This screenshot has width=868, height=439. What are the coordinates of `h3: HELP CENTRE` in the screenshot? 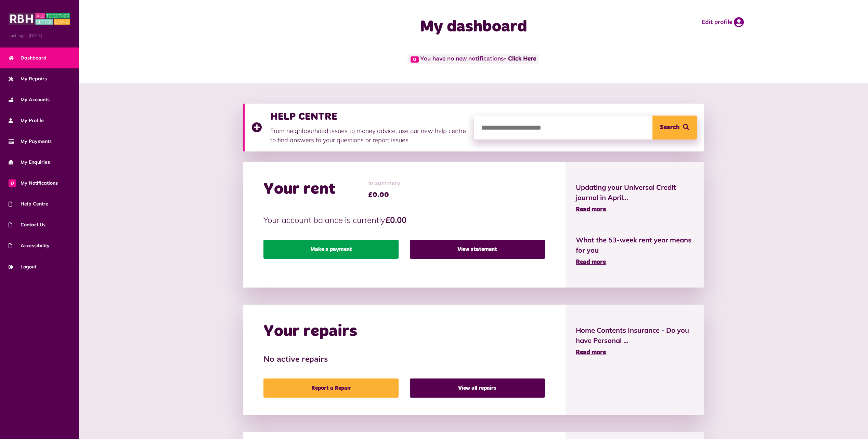 It's located at (368, 116).